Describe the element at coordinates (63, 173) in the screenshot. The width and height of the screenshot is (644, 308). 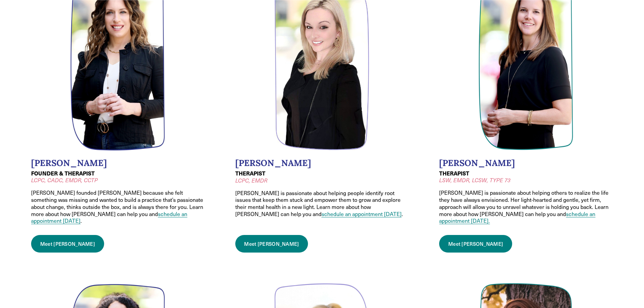
I see `strong: FOUNDER & THERAPIST` at that location.